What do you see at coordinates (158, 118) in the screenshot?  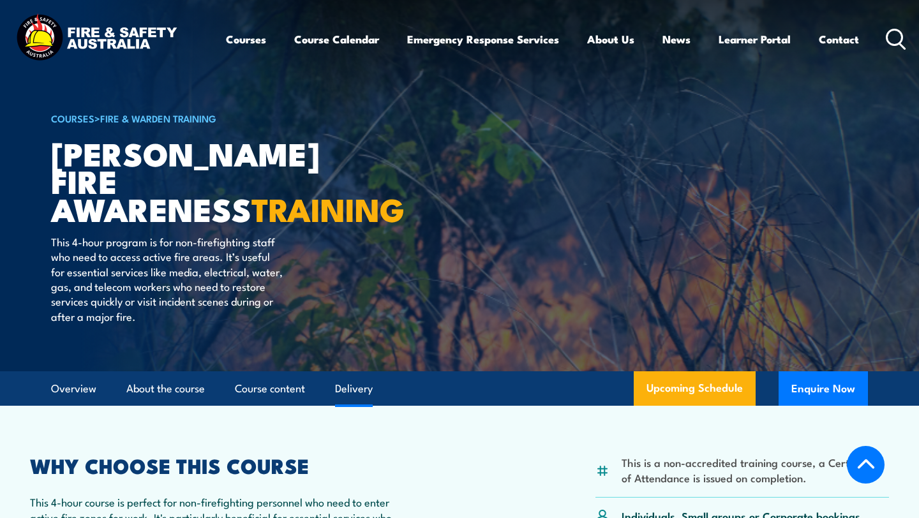 I see `a: Fire & Warden Training` at bounding box center [158, 118].